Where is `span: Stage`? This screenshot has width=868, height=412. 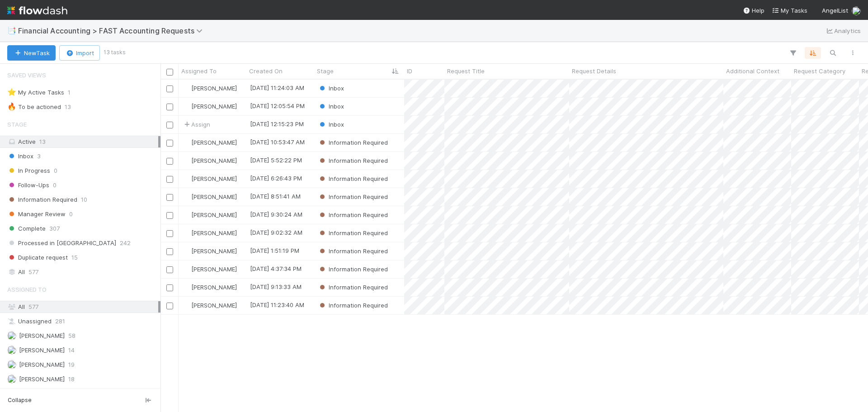 span: Stage is located at coordinates (325, 71).